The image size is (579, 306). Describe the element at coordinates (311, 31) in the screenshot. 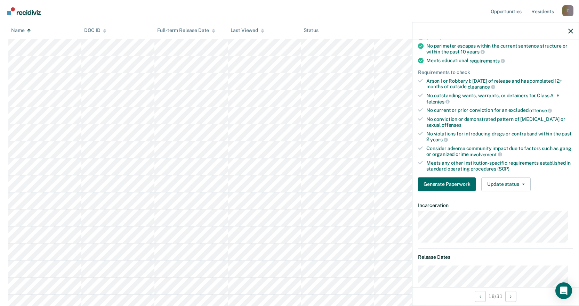

I see `div: Status` at that location.